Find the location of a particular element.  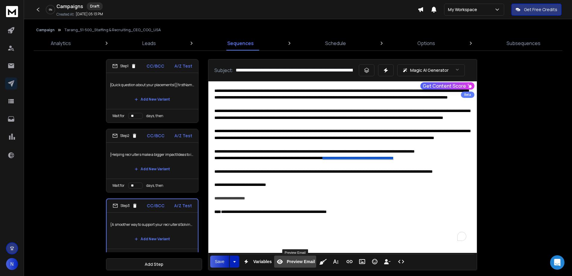

span: Preview Email is located at coordinates (301, 261).